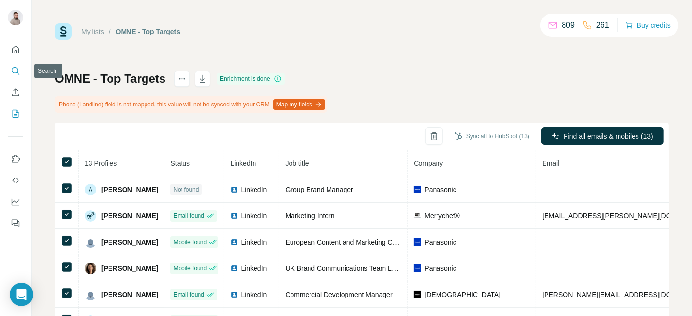 This screenshot has width=692, height=316. I want to click on button: Buy credits, so click(648, 25).